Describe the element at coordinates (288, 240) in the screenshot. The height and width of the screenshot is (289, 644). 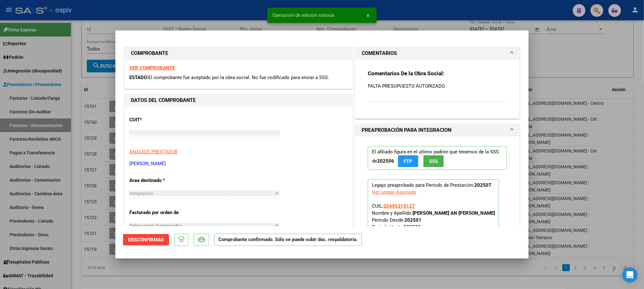
I see `p: Comprobante confirmado. Sólo se puede subir doc. respaldatoria.` at that location.